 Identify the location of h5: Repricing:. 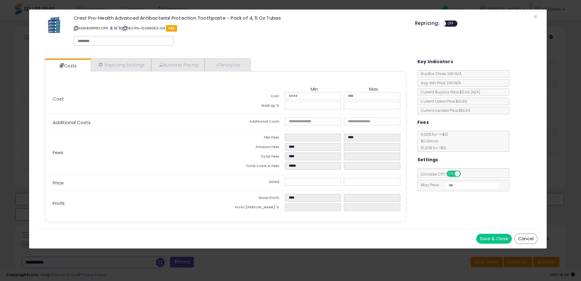
(427, 23).